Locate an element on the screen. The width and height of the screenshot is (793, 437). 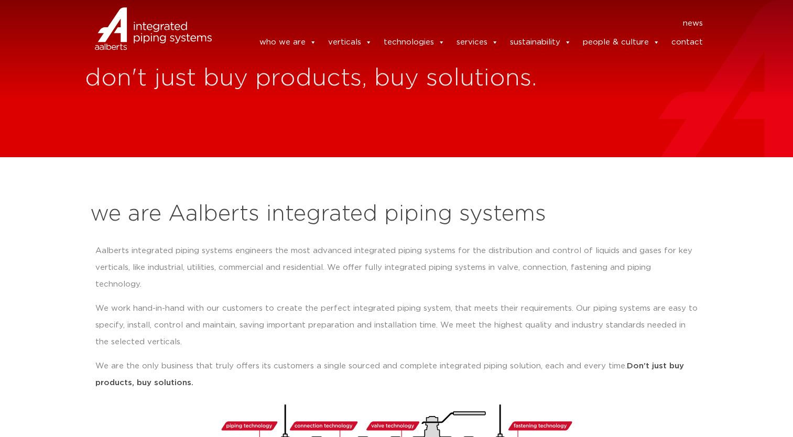
a: verticals is located at coordinates (350, 42).